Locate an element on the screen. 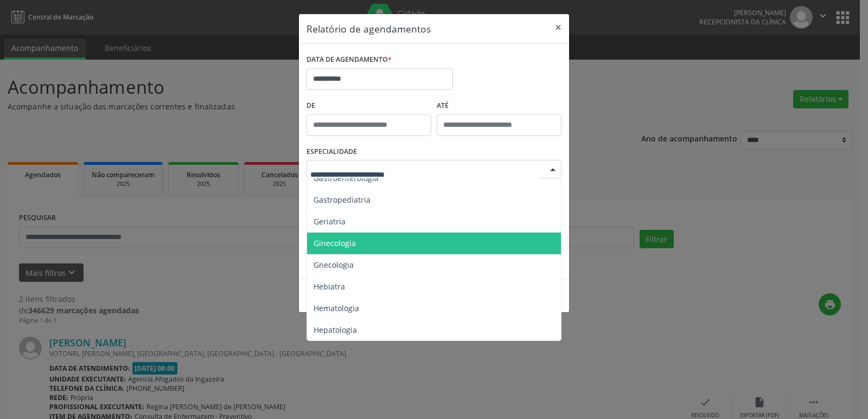  h5: Relatório de agendamentos is located at coordinates (368, 29).